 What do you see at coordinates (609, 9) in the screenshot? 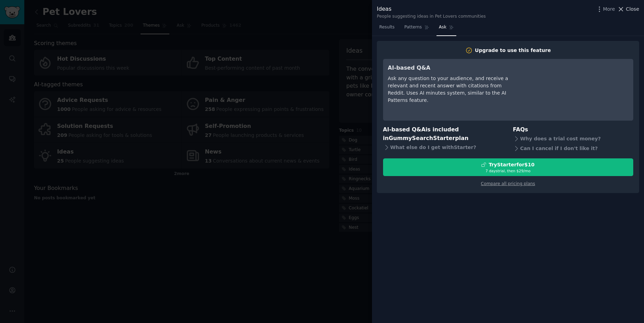
I see `span: More` at bounding box center [609, 9].